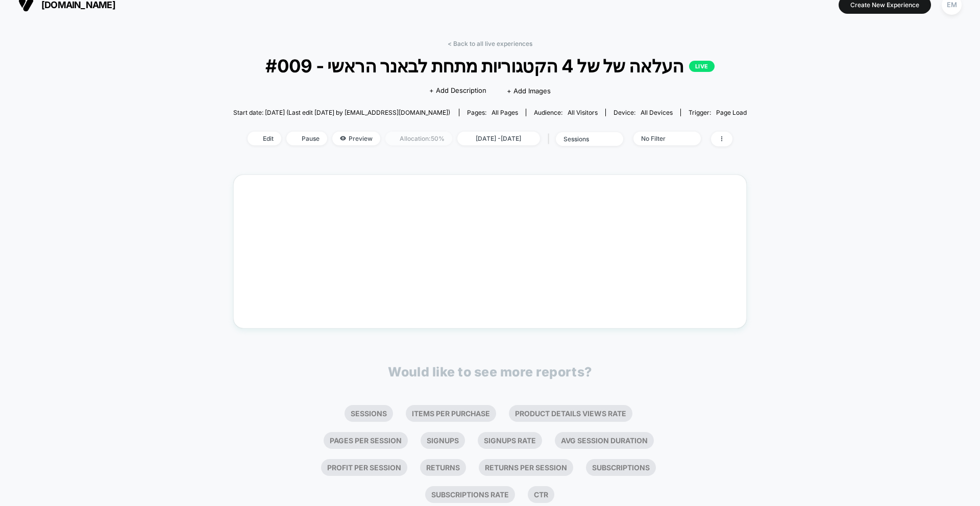 The width and height of the screenshot is (980, 506). I want to click on p: LIVE, so click(702, 66).